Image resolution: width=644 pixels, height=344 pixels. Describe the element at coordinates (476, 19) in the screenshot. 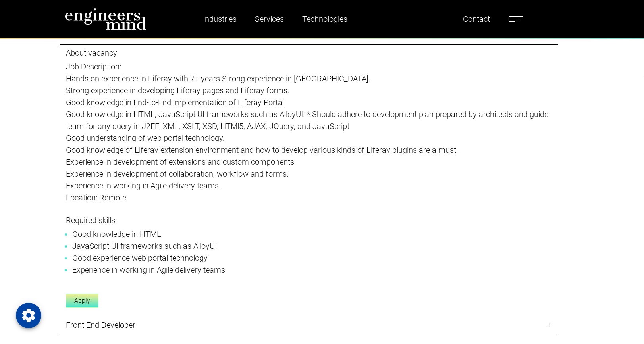

I see `a: Contact` at that location.